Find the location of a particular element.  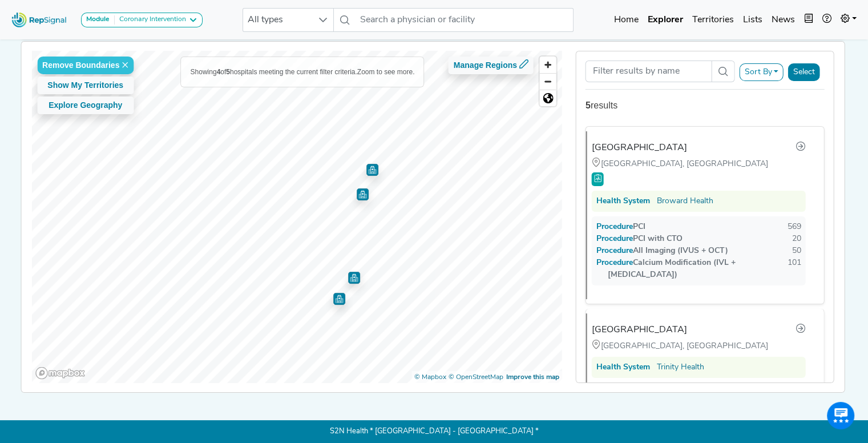

div: 101 is located at coordinates (794, 269).